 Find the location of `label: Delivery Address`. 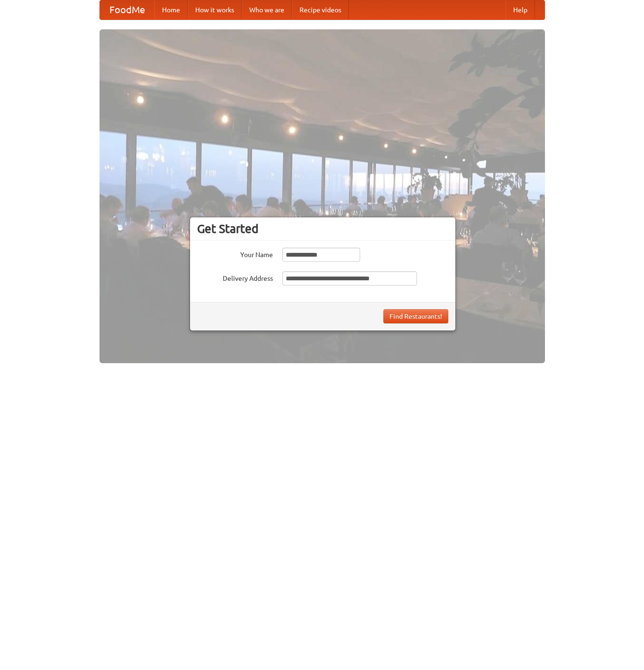

label: Delivery Address is located at coordinates (235, 277).